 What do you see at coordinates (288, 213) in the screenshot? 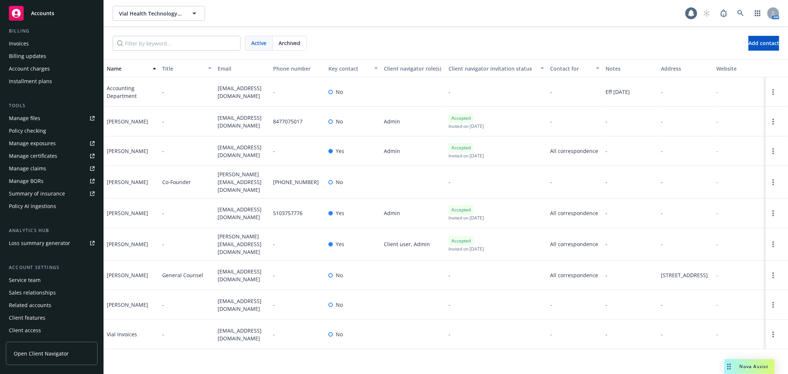
I see `span: 5103757776` at bounding box center [288, 213].